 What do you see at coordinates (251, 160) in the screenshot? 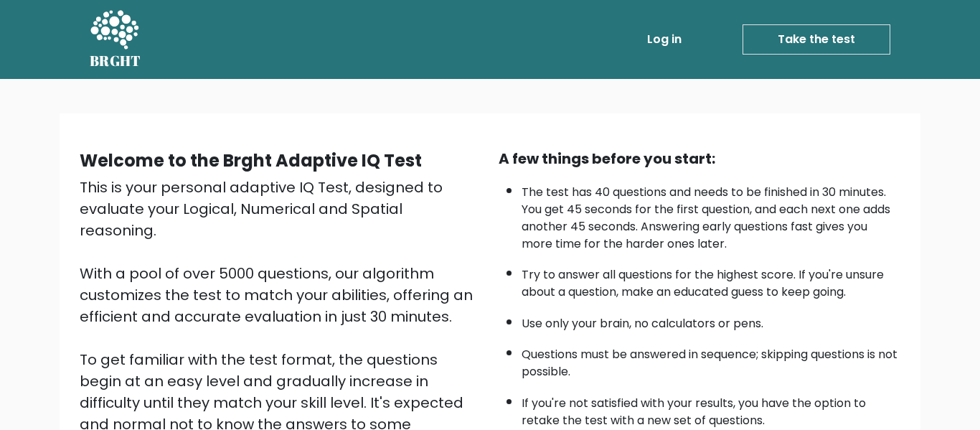
I see `b: Welcome to the Brght Adaptive IQ Test` at bounding box center [251, 160].